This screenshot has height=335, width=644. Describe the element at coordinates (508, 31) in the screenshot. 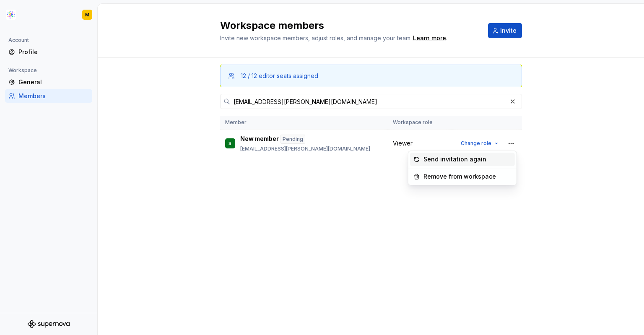

I see `span: Invite` at that location.